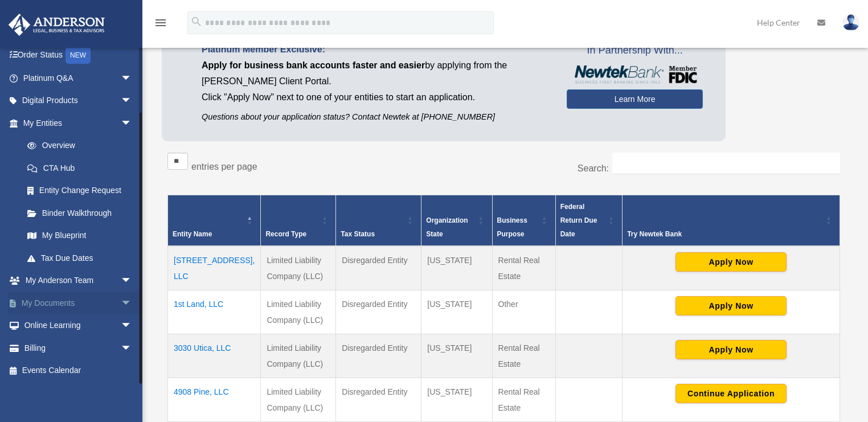 The width and height of the screenshot is (868, 422). I want to click on span: Try Newtek Bank, so click(725, 234).